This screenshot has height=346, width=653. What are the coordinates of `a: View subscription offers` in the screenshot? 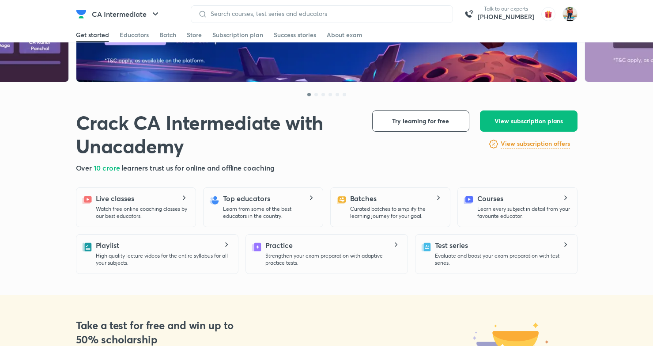 It's located at (535, 144).